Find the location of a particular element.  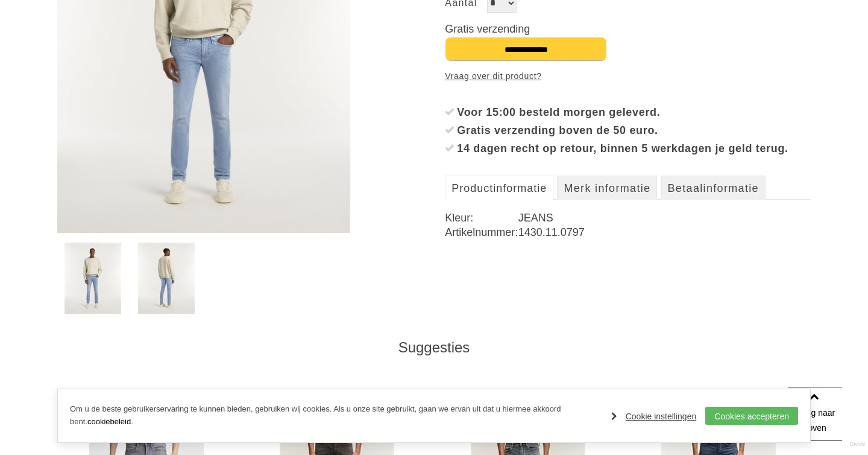

a: Merk informatie is located at coordinates (607, 188).